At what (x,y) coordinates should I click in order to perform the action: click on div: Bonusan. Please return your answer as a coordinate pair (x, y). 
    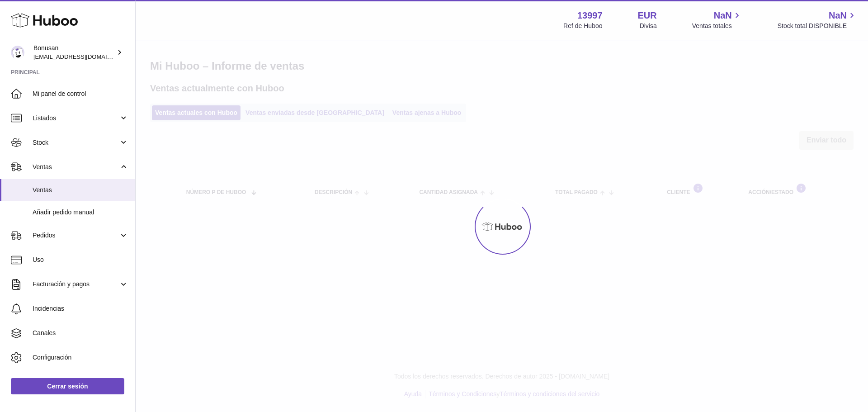
    Looking at the image, I should click on (74, 52).